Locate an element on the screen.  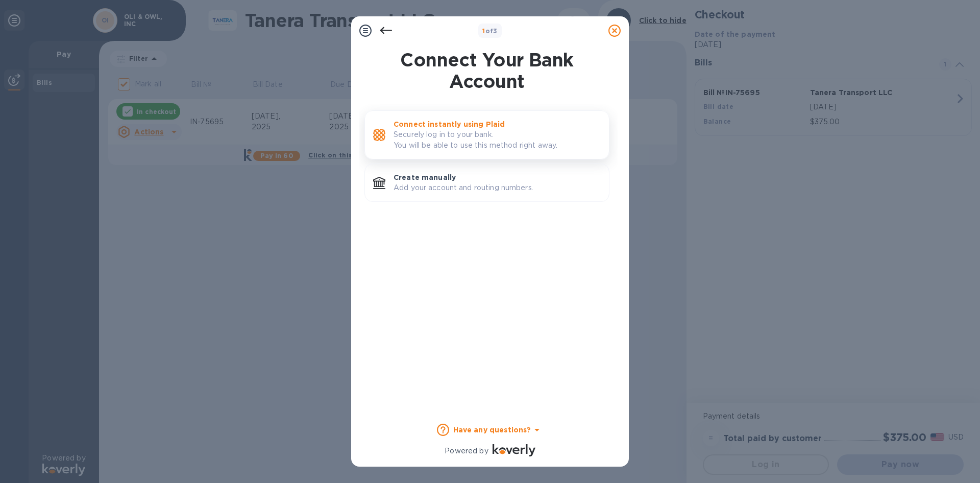
h1: Connect Your Bank Account is located at coordinates (487, 70).